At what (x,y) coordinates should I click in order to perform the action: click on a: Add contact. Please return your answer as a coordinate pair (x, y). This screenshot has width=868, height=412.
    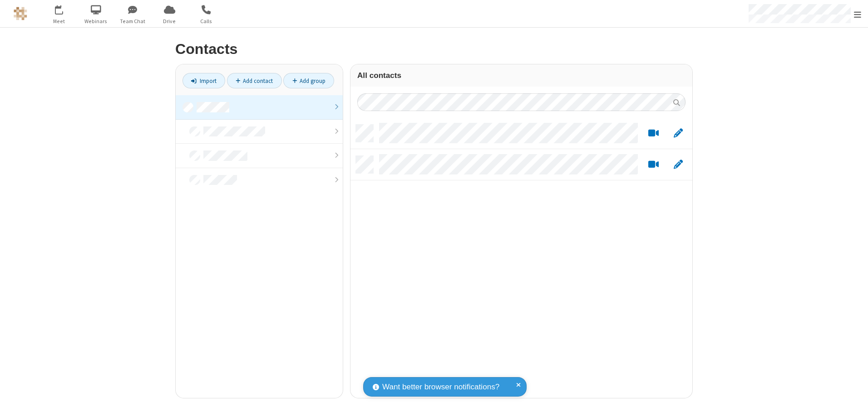
    Looking at the image, I should click on (254, 81).